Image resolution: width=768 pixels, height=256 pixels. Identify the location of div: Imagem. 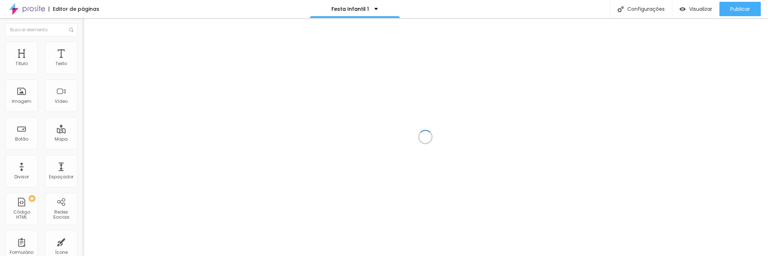
(22, 101).